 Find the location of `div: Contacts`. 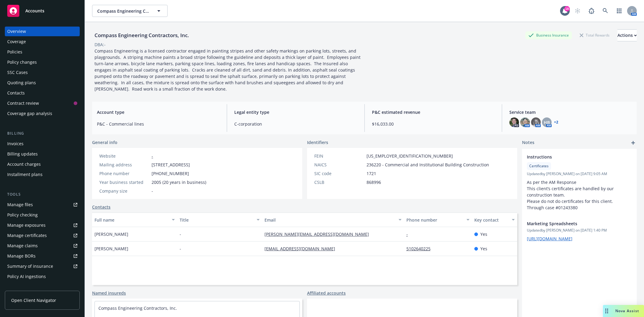

div: Contacts is located at coordinates (16, 93).